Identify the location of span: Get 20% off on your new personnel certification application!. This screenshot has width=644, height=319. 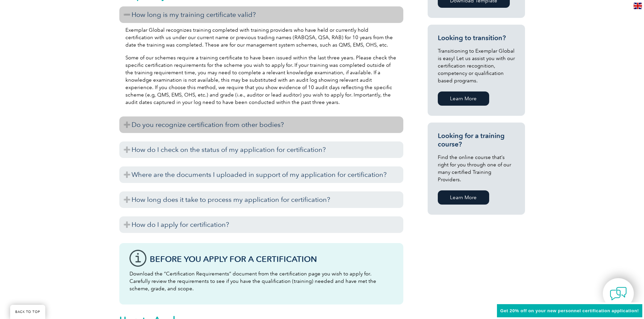
(569, 311).